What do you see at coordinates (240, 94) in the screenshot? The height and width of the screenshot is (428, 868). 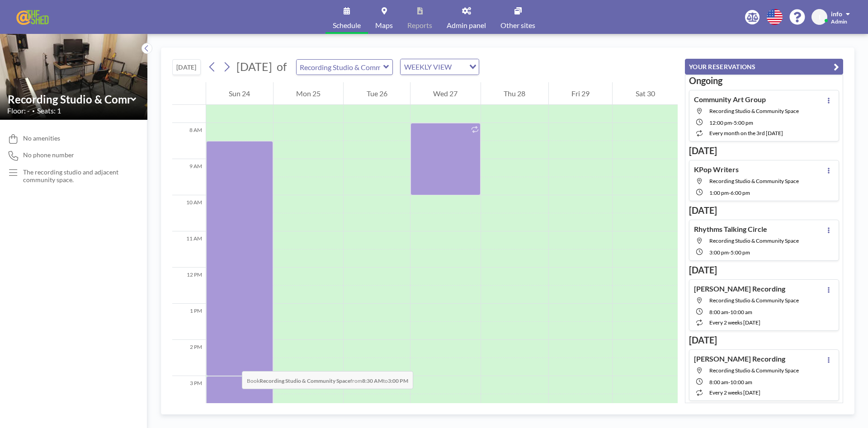 I see `div: Sun 24` at bounding box center [240, 94].